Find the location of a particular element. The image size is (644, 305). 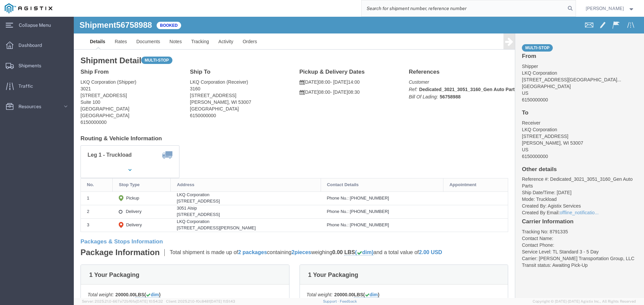

span: Shipments is located at coordinates (32, 65).